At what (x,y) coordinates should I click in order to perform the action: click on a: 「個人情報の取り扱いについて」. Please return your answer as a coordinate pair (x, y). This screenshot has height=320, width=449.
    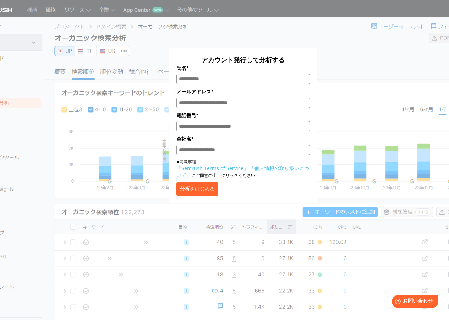
    Looking at the image, I should click on (243, 171).